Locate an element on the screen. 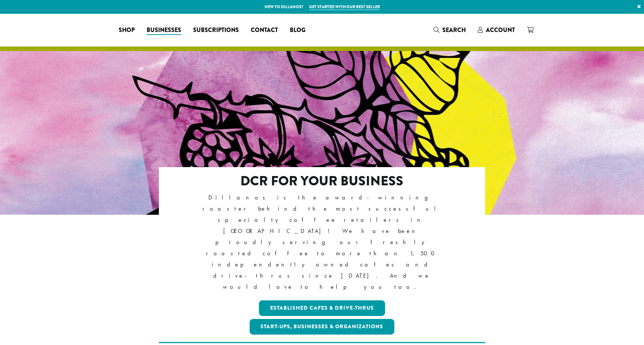  a: Shop is located at coordinates (127, 30).